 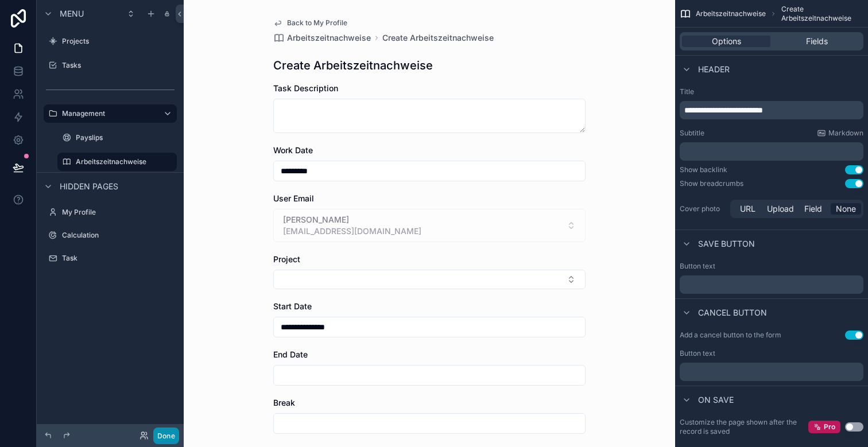 What do you see at coordinates (118, 258) in the screenshot?
I see `label: Task` at bounding box center [118, 258].